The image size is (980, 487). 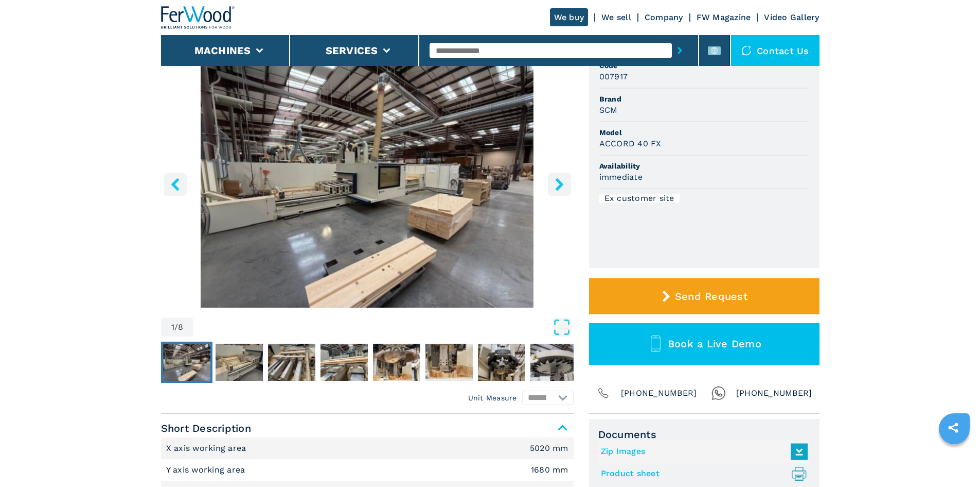 What do you see at coordinates (450, 362) in the screenshot?
I see `img: e6bacd298331fff8797faf5aa5f419c8` at bounding box center [450, 362].